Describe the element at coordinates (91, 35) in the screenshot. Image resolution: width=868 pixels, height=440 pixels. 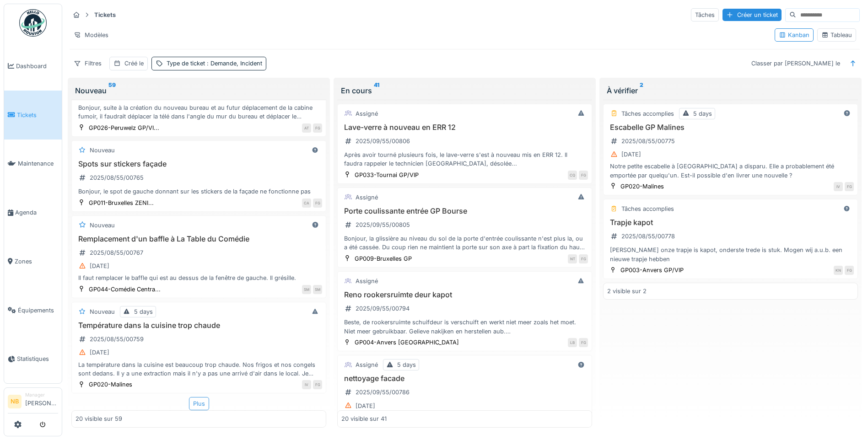
I see `div: Modèles` at that location.